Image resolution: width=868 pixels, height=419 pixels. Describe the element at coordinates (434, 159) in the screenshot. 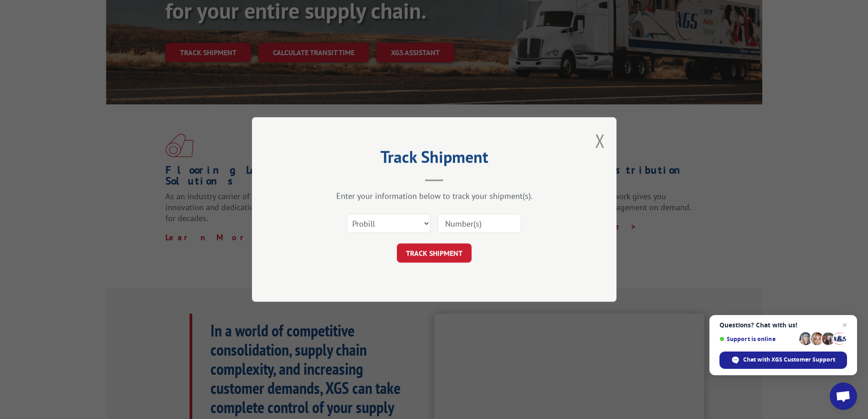

I see `h2: Track Shipment` at that location.